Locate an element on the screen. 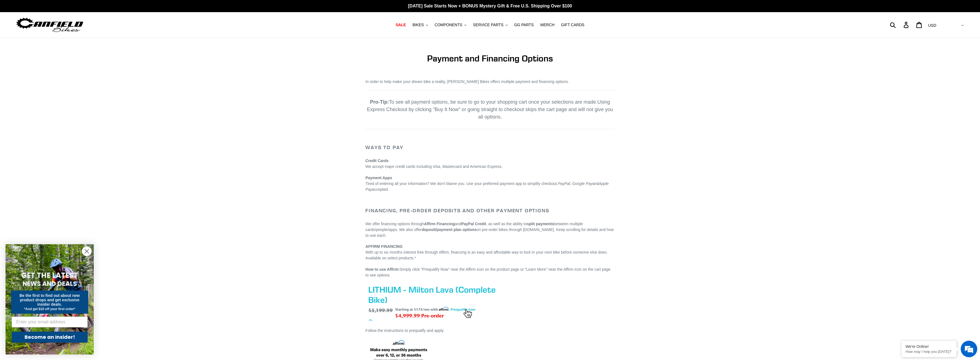  p: Follow the instructions to prequalify and apply. is located at coordinates (490, 330).